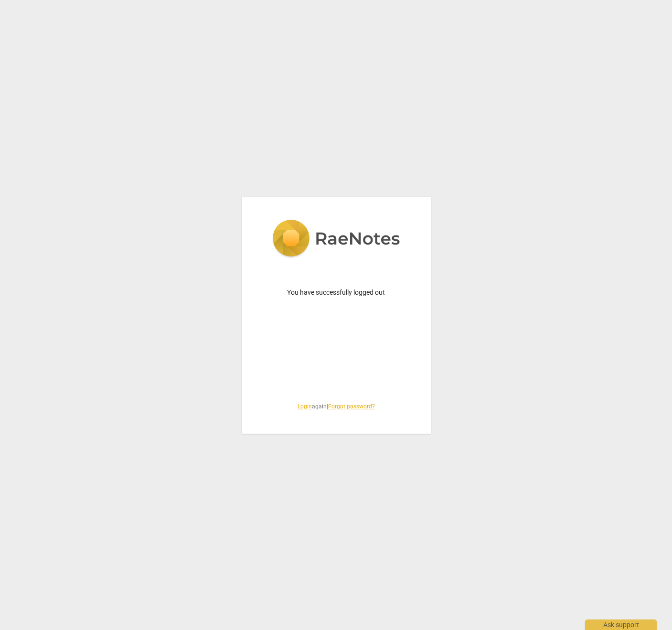 This screenshot has width=672, height=630. Describe the element at coordinates (336, 240) in the screenshot. I see `img: 5ac2273c67554f335776073100b6d88f.svg` at that location.